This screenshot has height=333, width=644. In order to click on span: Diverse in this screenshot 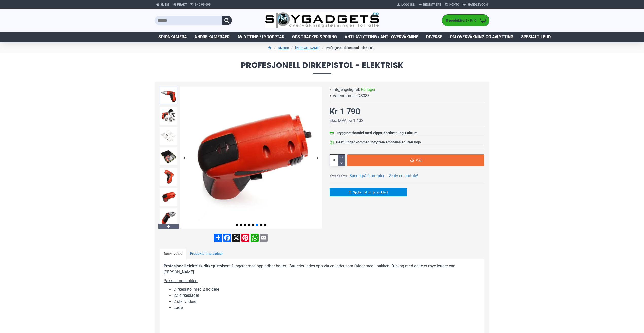, I will do `click(434, 37)`.